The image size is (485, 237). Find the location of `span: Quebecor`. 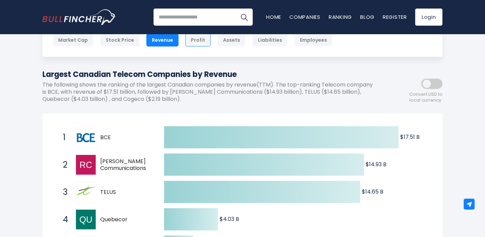

span: Quebecor is located at coordinates (126, 219).